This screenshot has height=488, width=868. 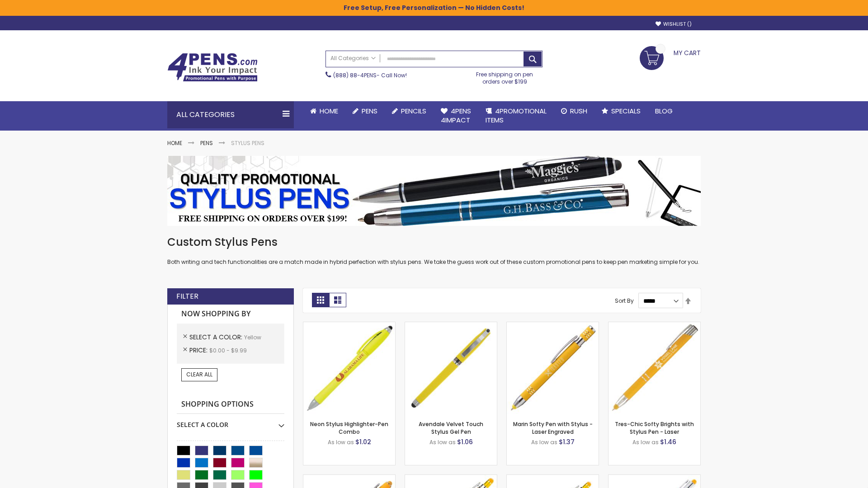 What do you see at coordinates (370, 74) in the screenshot?
I see `span: - Call Now!` at bounding box center [370, 74].